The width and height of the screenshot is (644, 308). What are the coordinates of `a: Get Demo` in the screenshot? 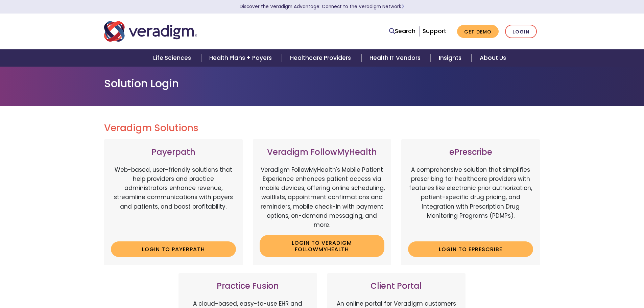 It's located at (478, 31).